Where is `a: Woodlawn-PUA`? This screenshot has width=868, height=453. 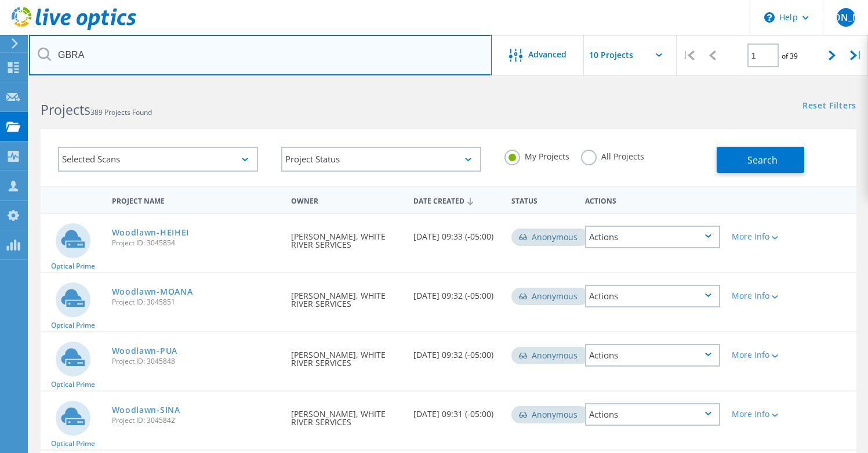
a: Woodlawn-PUA is located at coordinates (144, 351).